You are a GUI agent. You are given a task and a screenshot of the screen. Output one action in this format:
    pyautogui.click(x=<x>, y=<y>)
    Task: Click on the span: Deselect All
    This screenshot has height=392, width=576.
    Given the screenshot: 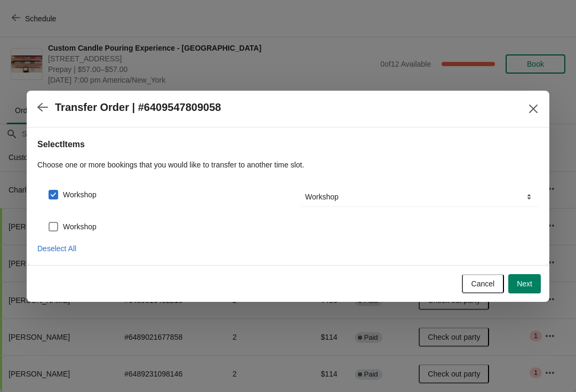 What is the action you would take?
    pyautogui.click(x=56, y=248)
    